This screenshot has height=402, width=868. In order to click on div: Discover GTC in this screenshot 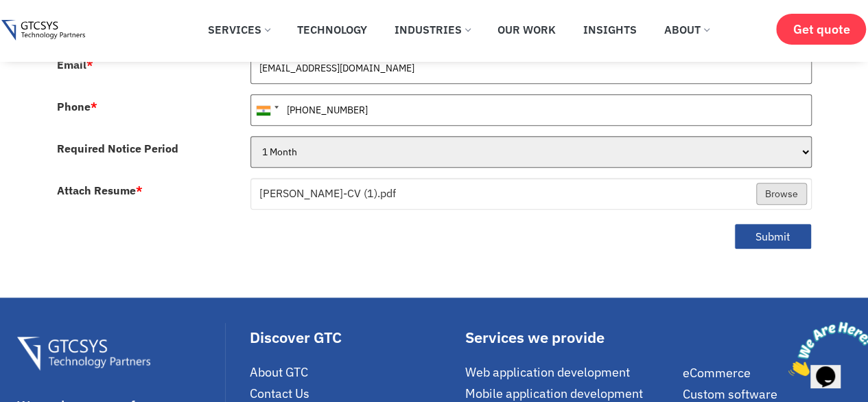, I will do `click(354, 337)`.